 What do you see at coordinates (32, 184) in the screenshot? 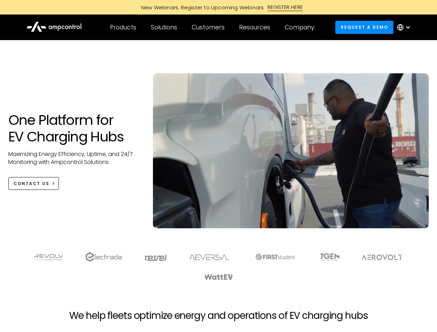
I see `div: CONTACT US` at bounding box center [32, 184].